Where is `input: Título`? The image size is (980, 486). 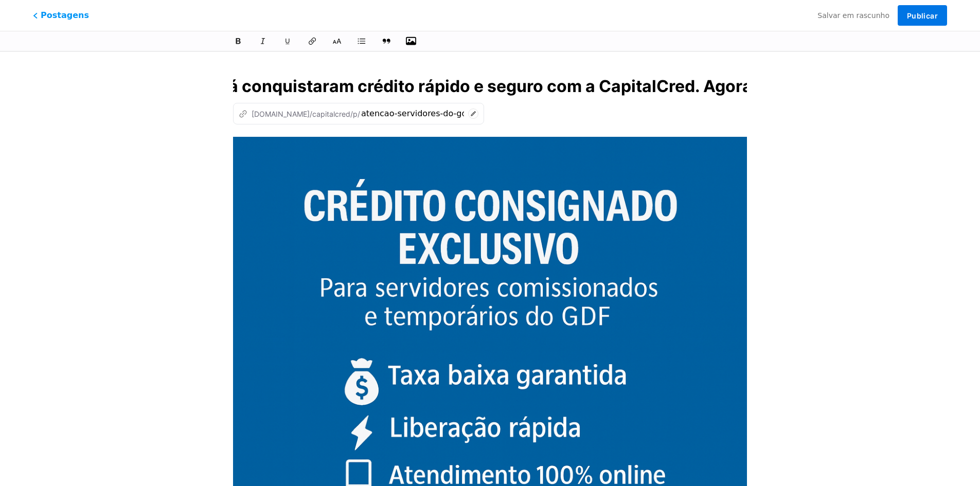
input: Título is located at coordinates (490, 86).